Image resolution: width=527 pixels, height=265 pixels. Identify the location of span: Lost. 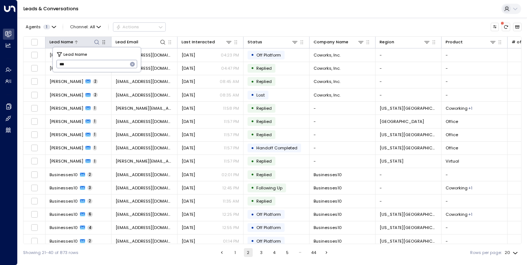
(260, 95).